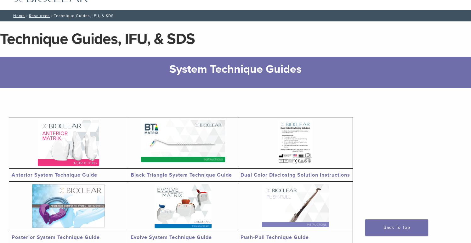 The image size is (471, 243). Describe the element at coordinates (182, 175) in the screenshot. I see `a: Black Triangle System Technique Guide` at that location.